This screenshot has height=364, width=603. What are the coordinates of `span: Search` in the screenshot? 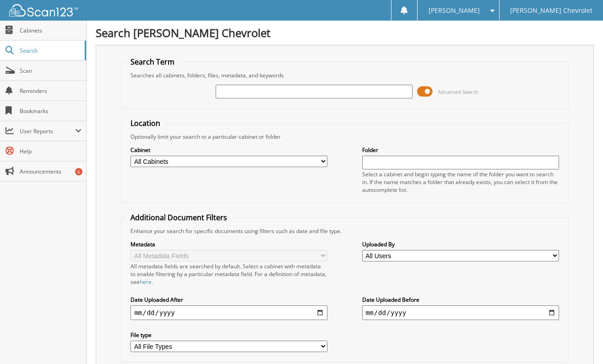 It's located at (50, 51).